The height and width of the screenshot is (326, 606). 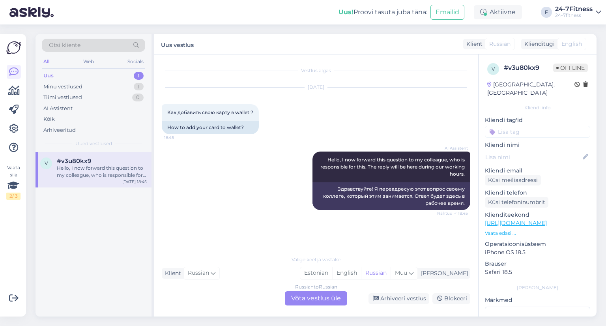 What do you see at coordinates (537, 233) in the screenshot?
I see `p: Vaata edasi ...` at bounding box center [537, 233].